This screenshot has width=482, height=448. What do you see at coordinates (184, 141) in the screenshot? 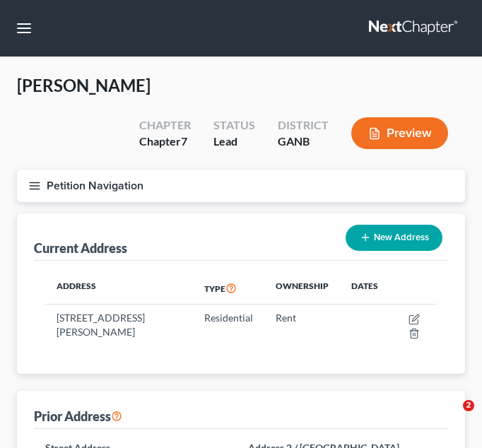
I see `span: 7` at bounding box center [184, 141].